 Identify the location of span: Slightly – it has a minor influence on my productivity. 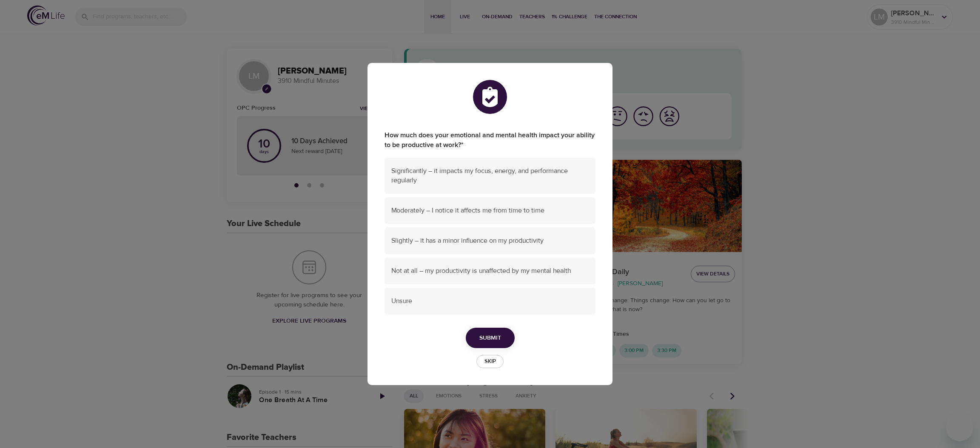
(490, 241).